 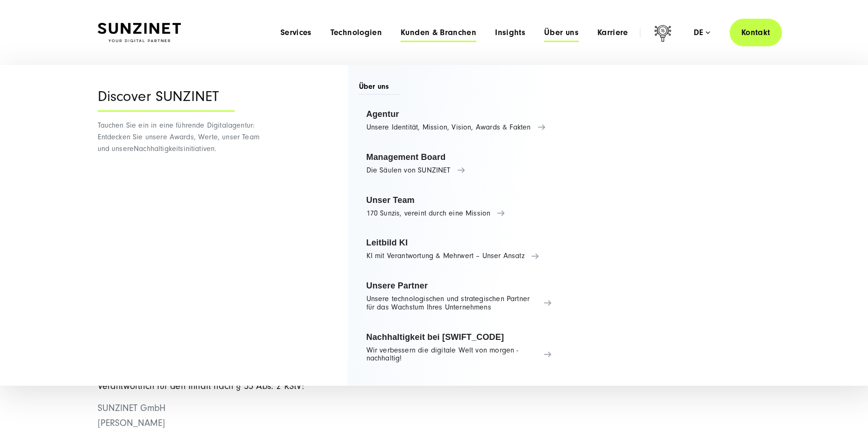 What do you see at coordinates (756, 32) in the screenshot?
I see `a: Kontakt` at bounding box center [756, 32].